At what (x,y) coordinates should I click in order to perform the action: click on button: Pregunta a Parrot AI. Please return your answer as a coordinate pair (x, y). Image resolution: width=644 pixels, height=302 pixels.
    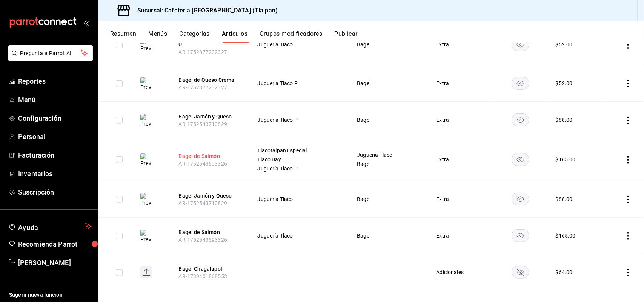
    Looking at the image, I should click on (50, 53).